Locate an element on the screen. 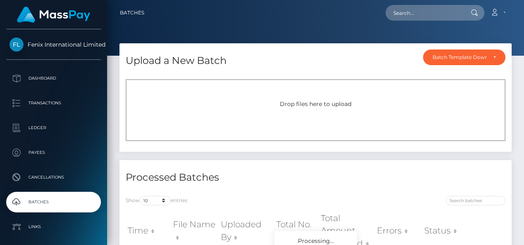 This screenshot has height=245, width=524. span: Fenix International Limited is located at coordinates (54, 45).